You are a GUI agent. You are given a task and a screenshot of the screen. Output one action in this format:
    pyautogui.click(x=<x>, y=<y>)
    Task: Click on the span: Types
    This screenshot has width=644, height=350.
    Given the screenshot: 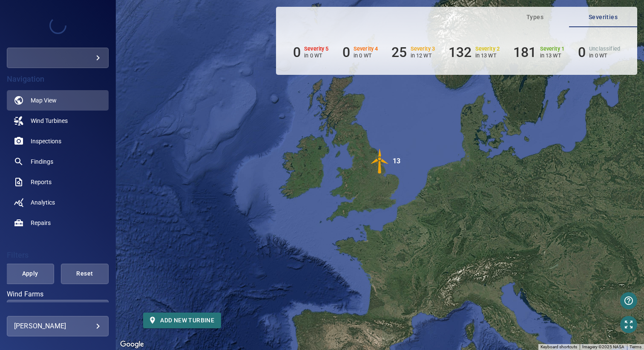 What is the action you would take?
    pyautogui.click(x=535, y=17)
    